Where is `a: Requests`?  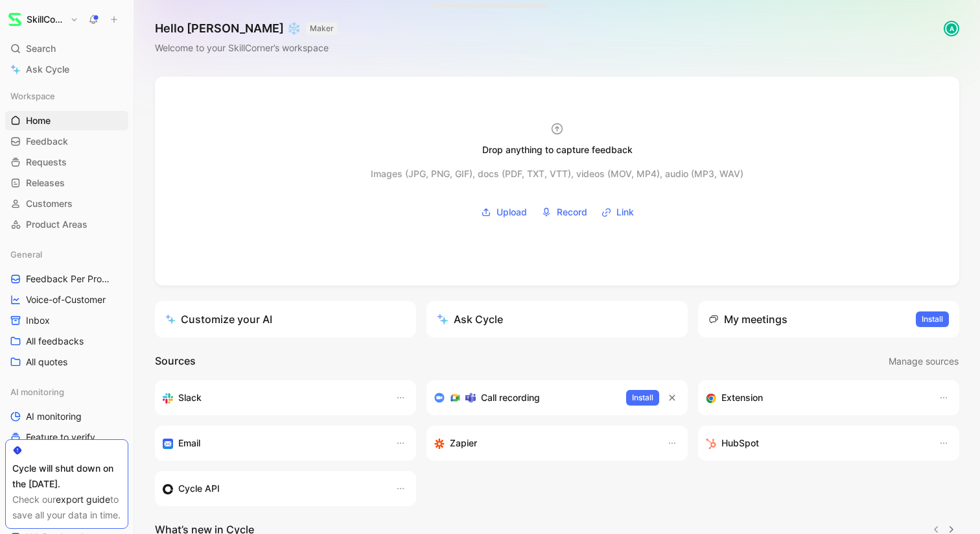 a: Requests is located at coordinates (67, 162).